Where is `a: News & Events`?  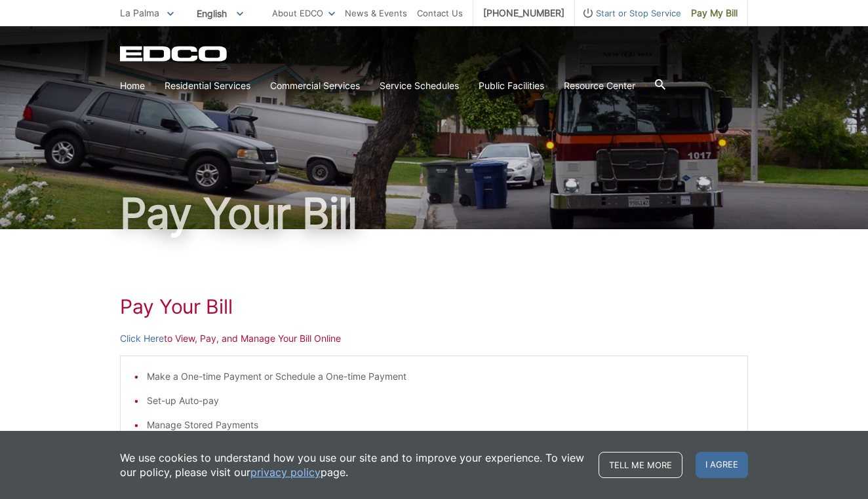 a: News & Events is located at coordinates (376, 13).